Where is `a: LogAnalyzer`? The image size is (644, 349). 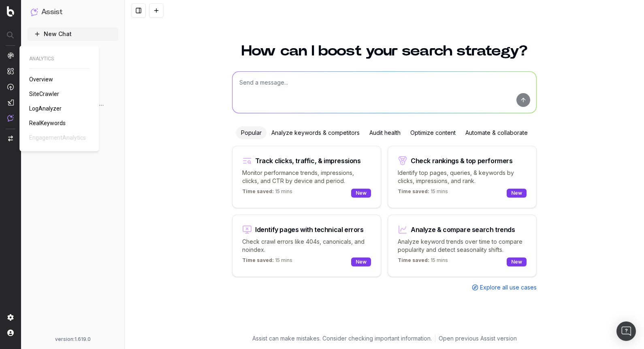 a: LogAnalyzer is located at coordinates (47, 109).